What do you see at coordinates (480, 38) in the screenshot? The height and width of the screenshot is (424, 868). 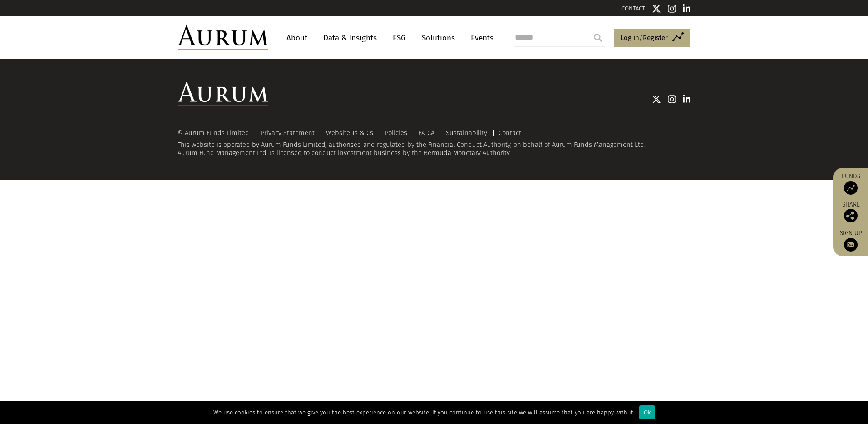 I see `a: Events` at bounding box center [480, 38].